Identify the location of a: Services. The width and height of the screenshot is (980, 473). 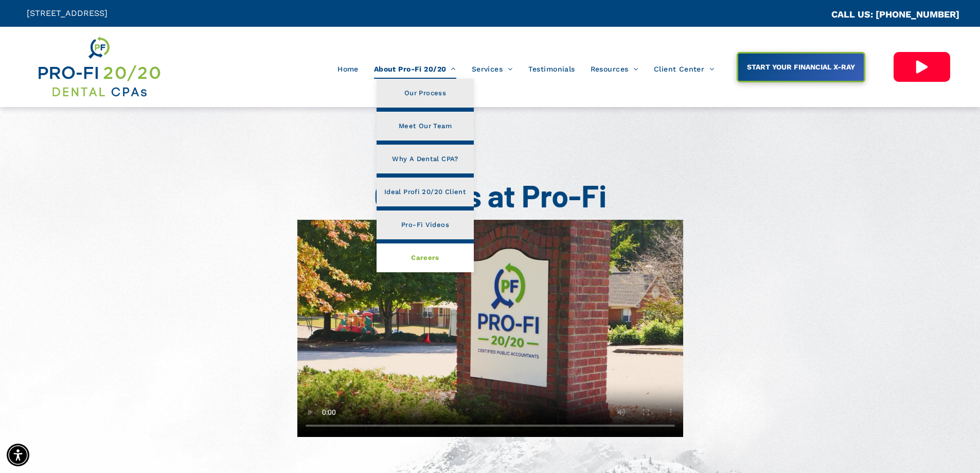
(493, 69).